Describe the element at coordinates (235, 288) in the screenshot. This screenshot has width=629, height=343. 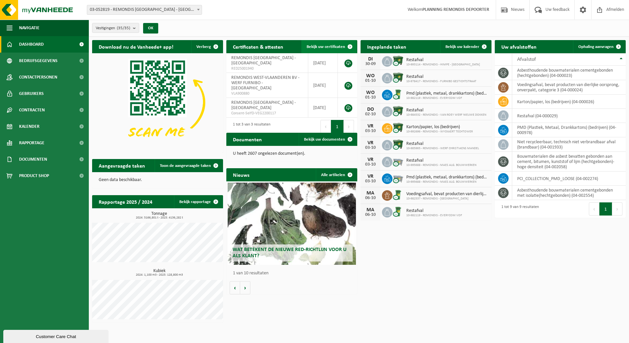
I see `button: Vorige` at that location.